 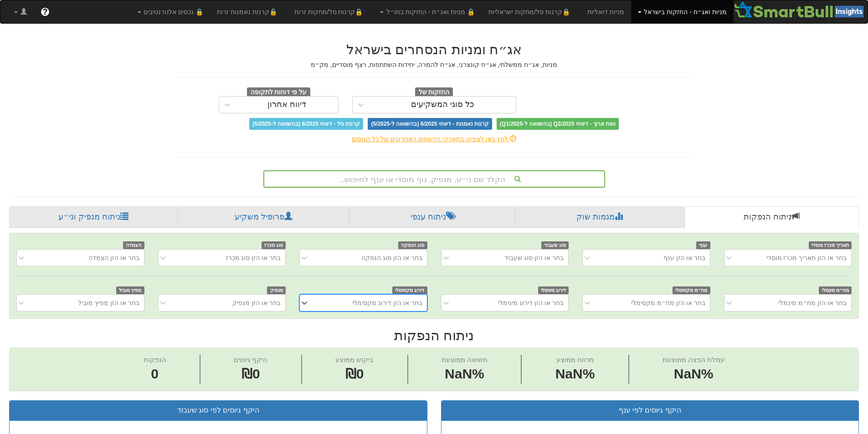 I want to click on div: בחר או הזן סוג מכרז, so click(x=254, y=258).